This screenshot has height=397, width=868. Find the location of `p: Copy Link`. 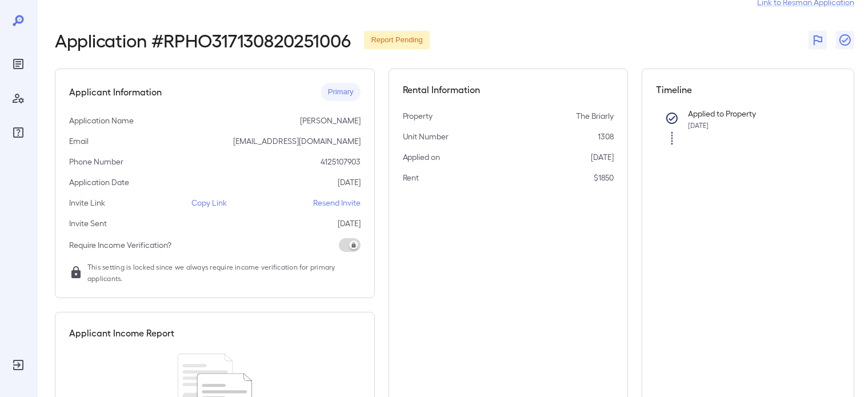

p: Copy Link is located at coordinates (209, 202).